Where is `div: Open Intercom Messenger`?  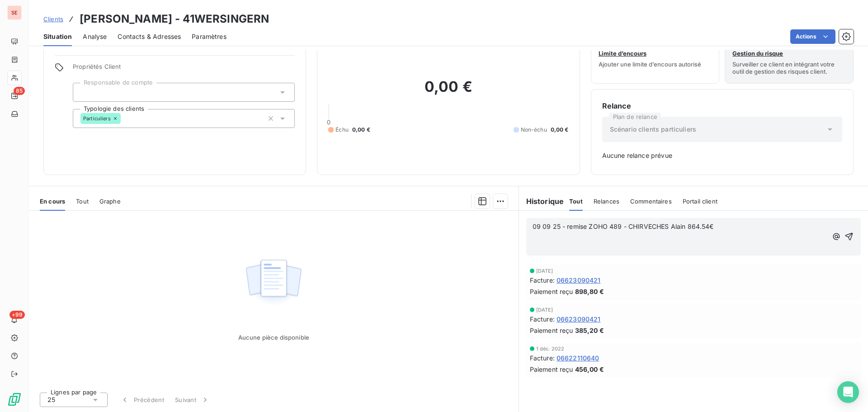 div: Open Intercom Messenger is located at coordinates (848, 392).